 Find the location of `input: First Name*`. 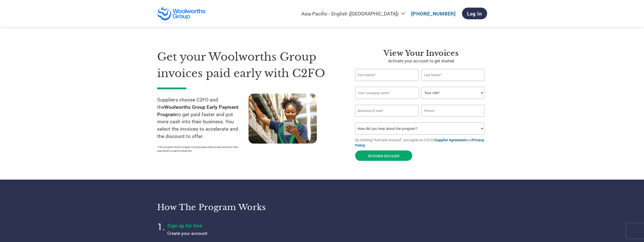

input: First Name* is located at coordinates (387, 75).